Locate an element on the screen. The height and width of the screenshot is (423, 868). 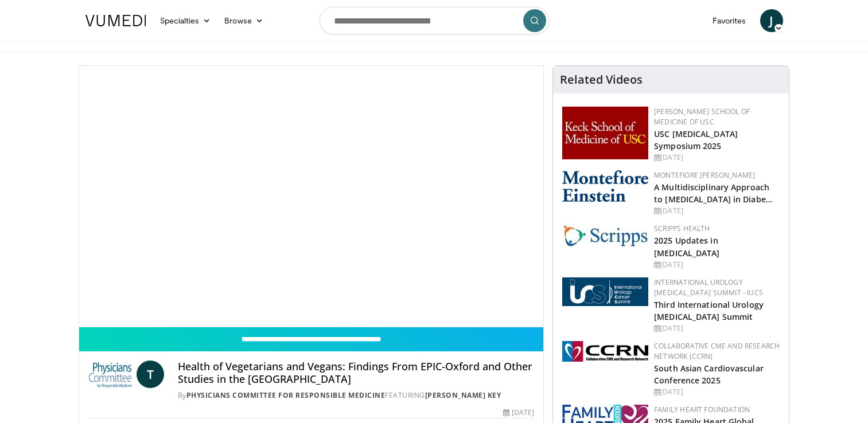
a: Family Heart Foundation is located at coordinates (701, 409).